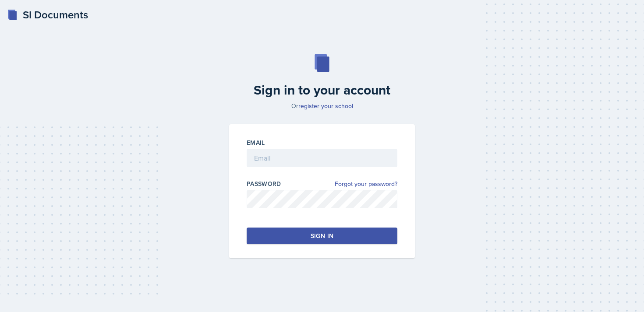 The height and width of the screenshot is (312, 644). I want to click on label: Password, so click(264, 184).